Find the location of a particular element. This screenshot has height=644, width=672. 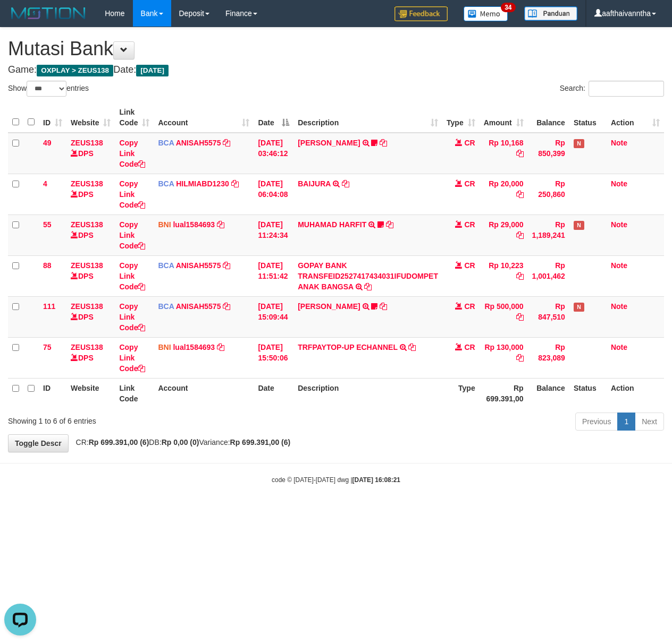

span: OXPLAY > ZEUS138 is located at coordinates (75, 71).